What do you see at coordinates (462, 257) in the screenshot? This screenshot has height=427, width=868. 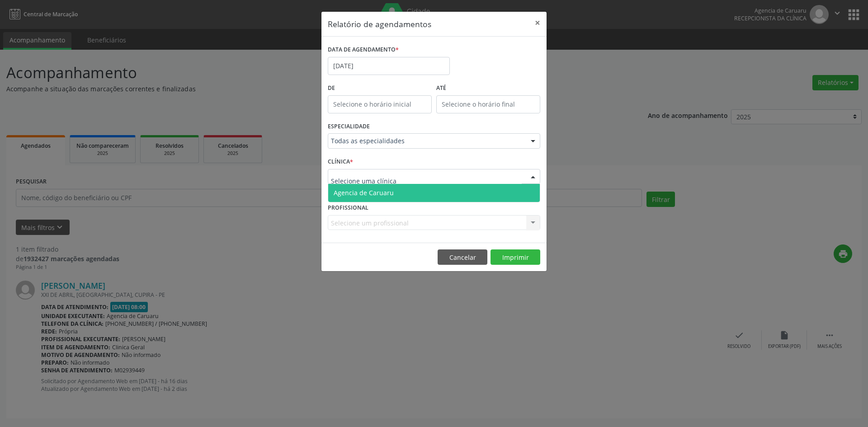 I see `button: Cancelar` at bounding box center [462, 257].